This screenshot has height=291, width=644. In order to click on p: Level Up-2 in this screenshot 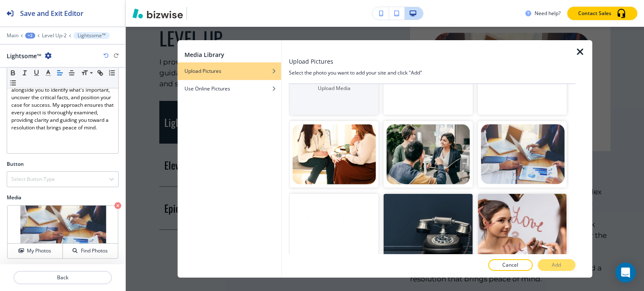, I will do `click(54, 36)`.